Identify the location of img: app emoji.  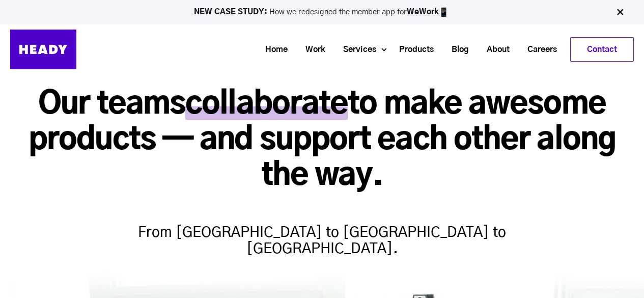
(443, 12).